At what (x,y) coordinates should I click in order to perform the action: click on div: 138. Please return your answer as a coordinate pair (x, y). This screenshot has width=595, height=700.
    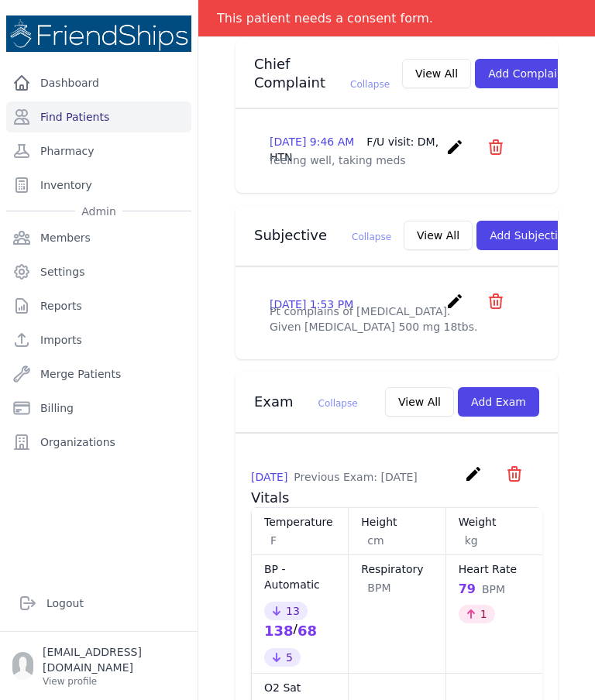
    Looking at the image, I should click on (279, 631).